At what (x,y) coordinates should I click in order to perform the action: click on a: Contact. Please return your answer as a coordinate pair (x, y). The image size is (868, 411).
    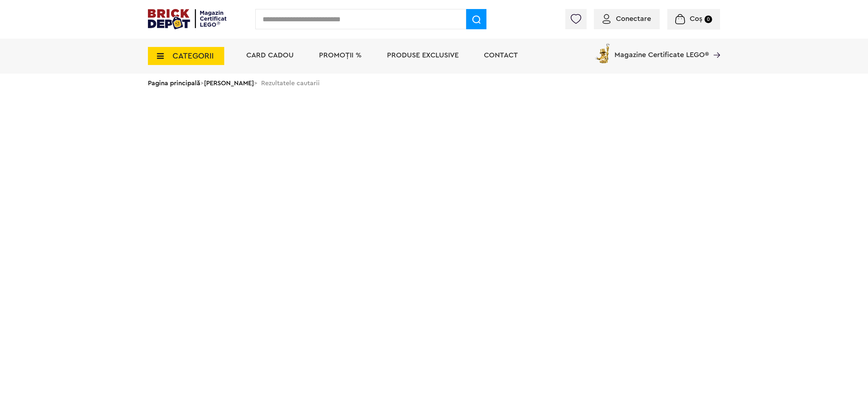
    Looking at the image, I should click on (501, 55).